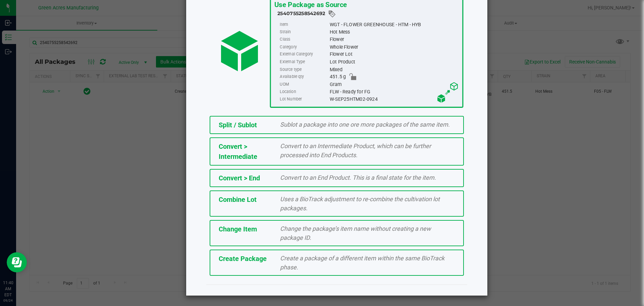 The width and height of the screenshot is (644, 306). I want to click on div: W-SEP25HTM02-0924, so click(394, 99).